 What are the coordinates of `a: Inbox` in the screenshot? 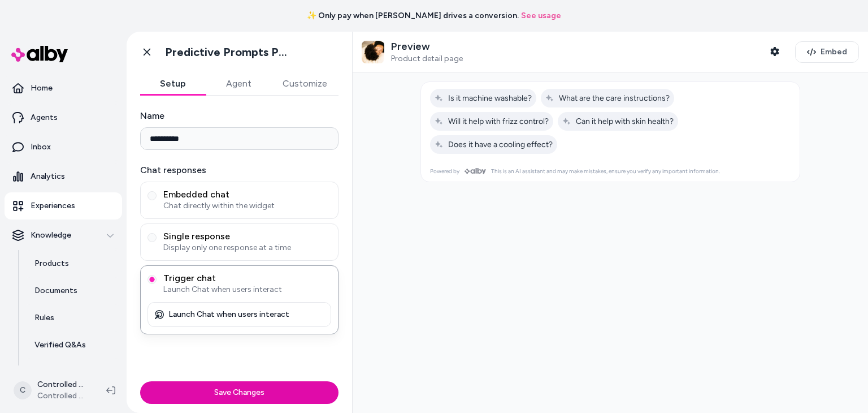 It's located at (63, 147).